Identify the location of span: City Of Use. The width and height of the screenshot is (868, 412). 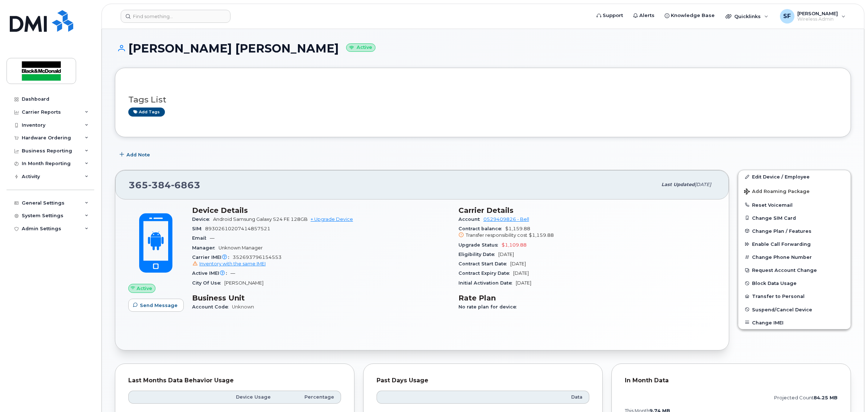
(208, 283).